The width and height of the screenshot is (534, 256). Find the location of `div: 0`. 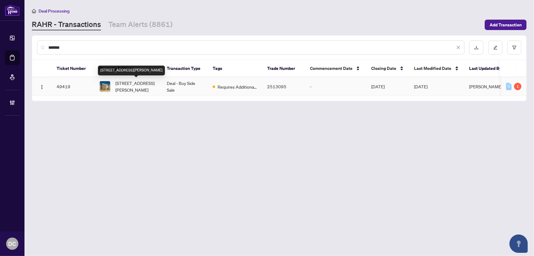

div: 0 is located at coordinates (509, 86).